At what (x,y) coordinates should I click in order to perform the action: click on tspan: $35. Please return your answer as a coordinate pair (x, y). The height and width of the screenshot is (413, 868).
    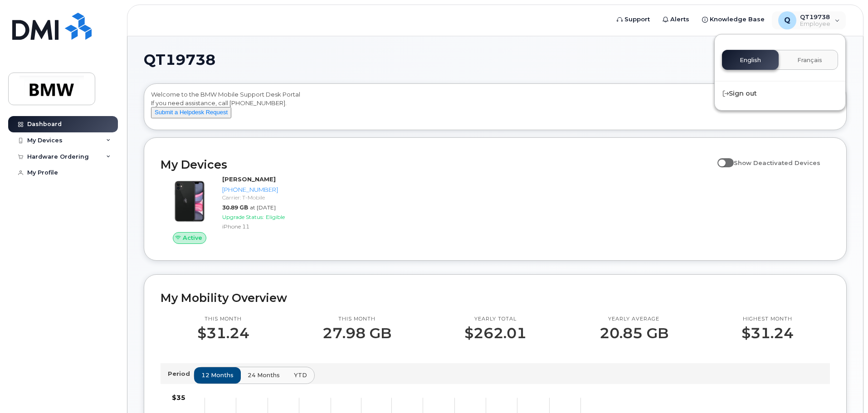
    Looking at the image, I should click on (178, 398).